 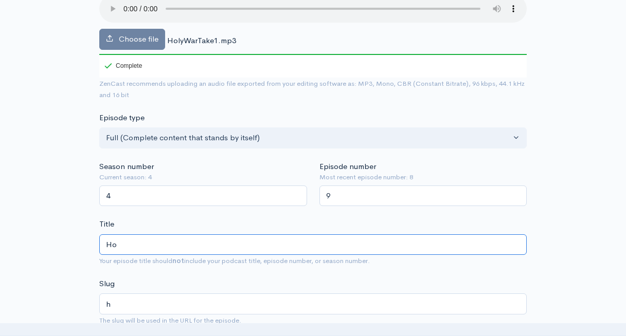 I want to click on div: Full (Complete content that stands by itself), so click(x=308, y=138).